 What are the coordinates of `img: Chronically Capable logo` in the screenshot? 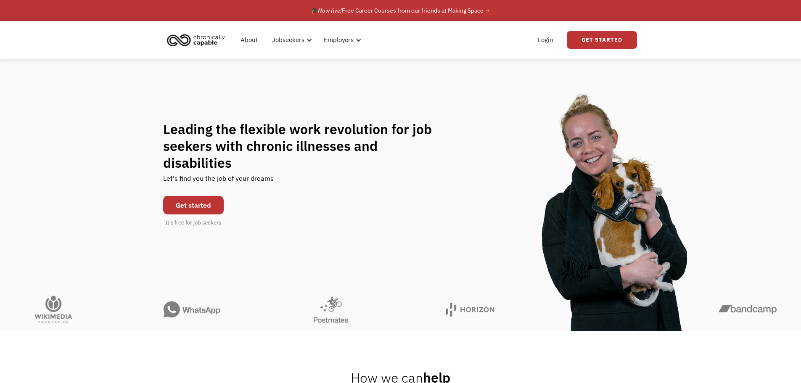 It's located at (196, 40).